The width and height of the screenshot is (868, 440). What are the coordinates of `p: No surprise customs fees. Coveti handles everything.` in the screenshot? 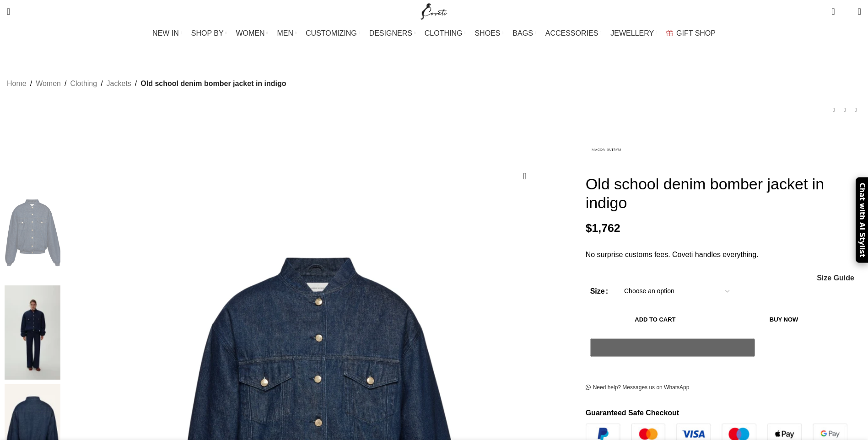 It's located at (723, 254).